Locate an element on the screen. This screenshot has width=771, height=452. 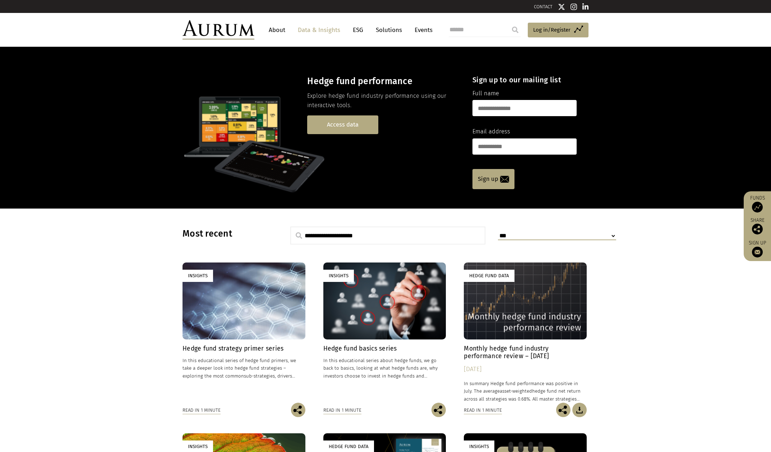
div: Hedge Fund Data is located at coordinates (489, 275).